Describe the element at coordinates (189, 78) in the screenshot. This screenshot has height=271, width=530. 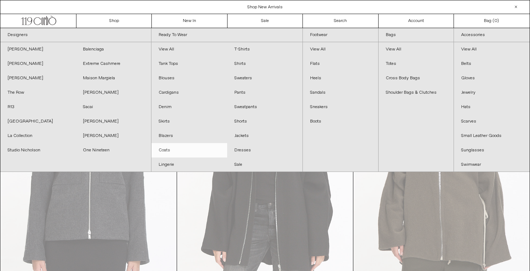
I see `a: Blouses` at that location.